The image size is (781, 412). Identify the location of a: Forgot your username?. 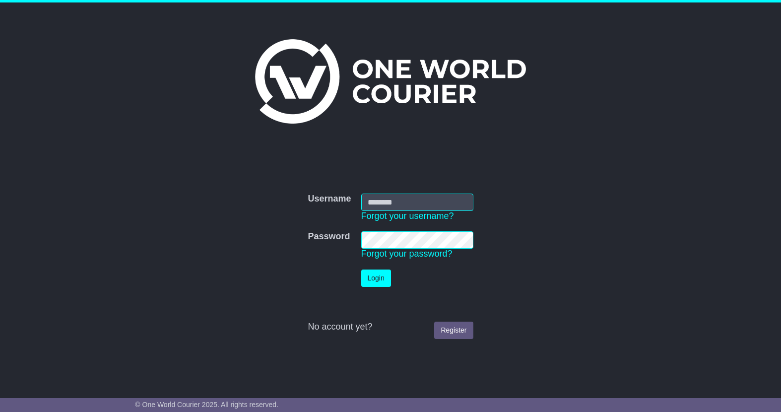
(407, 216).